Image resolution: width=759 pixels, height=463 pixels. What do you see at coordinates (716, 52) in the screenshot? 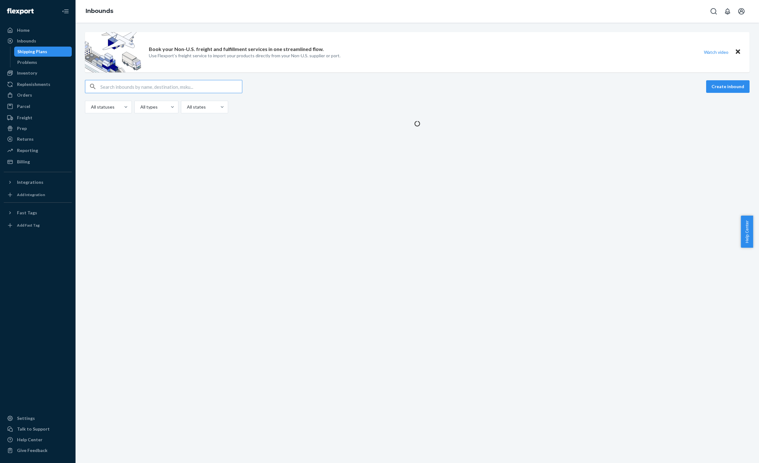
I see `button: Watch video` at bounding box center [716, 52].